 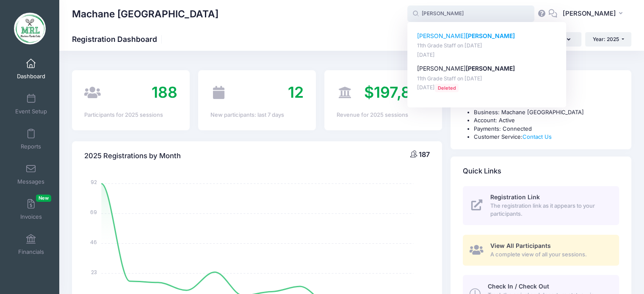 What do you see at coordinates (447, 87) in the screenshot?
I see `span: Deleted` at bounding box center [447, 87].